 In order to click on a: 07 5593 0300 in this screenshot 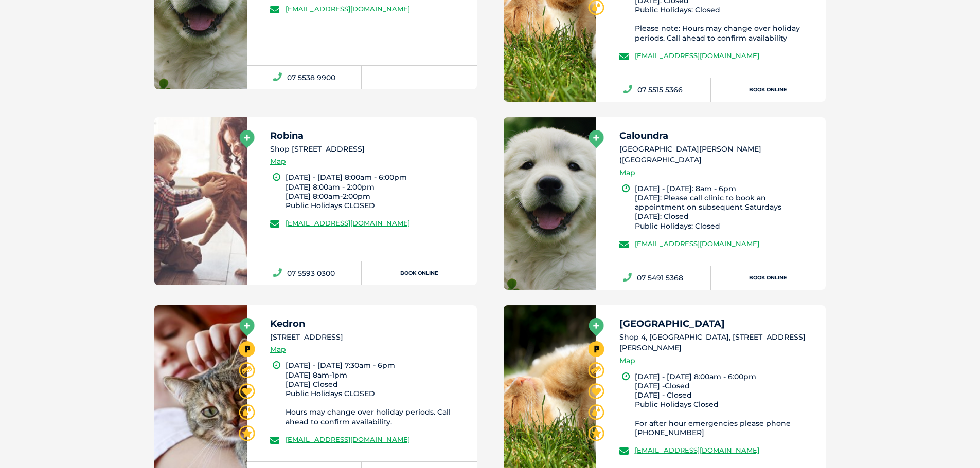, I will do `click(304, 273)`.